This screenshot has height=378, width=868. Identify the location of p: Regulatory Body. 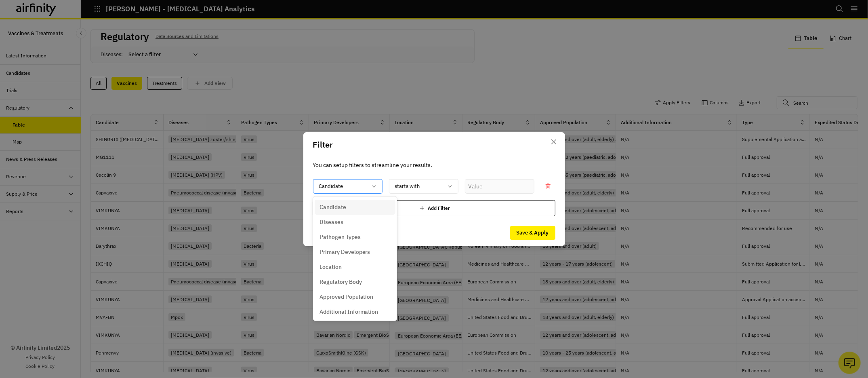
(341, 282).